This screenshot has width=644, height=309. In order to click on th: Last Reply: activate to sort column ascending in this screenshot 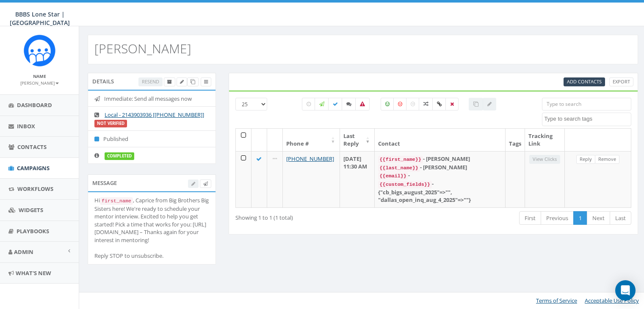, I will do `click(357, 140)`.